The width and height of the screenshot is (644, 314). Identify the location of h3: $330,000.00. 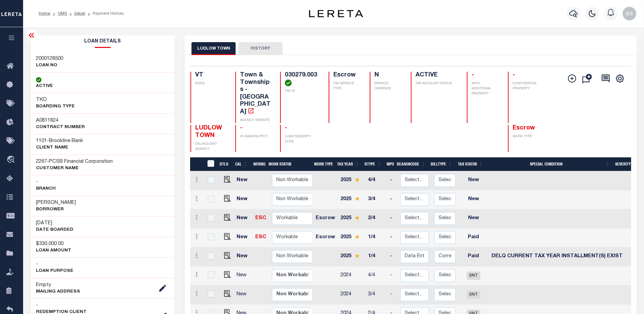
(54, 244).